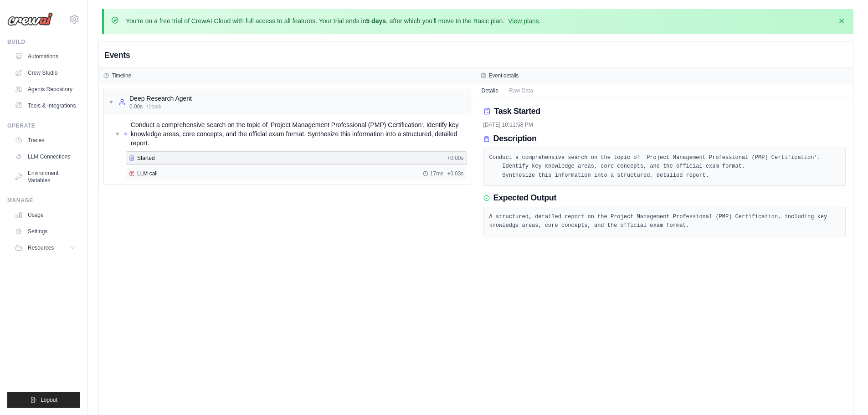  What do you see at coordinates (525, 198) in the screenshot?
I see `h3: Expected Output` at bounding box center [525, 198].